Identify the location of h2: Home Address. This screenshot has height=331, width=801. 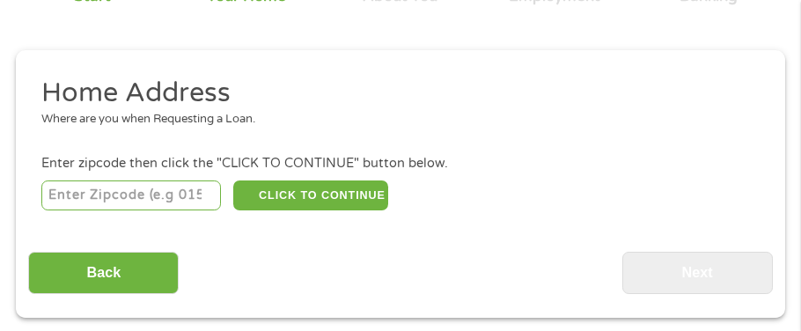
(395, 93).